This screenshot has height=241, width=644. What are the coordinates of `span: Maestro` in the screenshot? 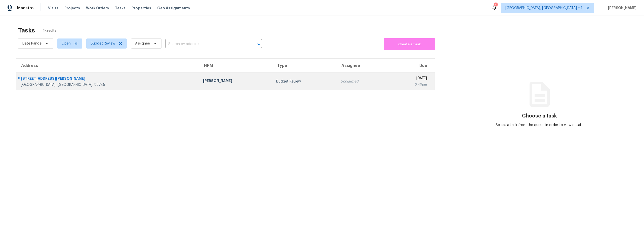 It's located at (25, 8).